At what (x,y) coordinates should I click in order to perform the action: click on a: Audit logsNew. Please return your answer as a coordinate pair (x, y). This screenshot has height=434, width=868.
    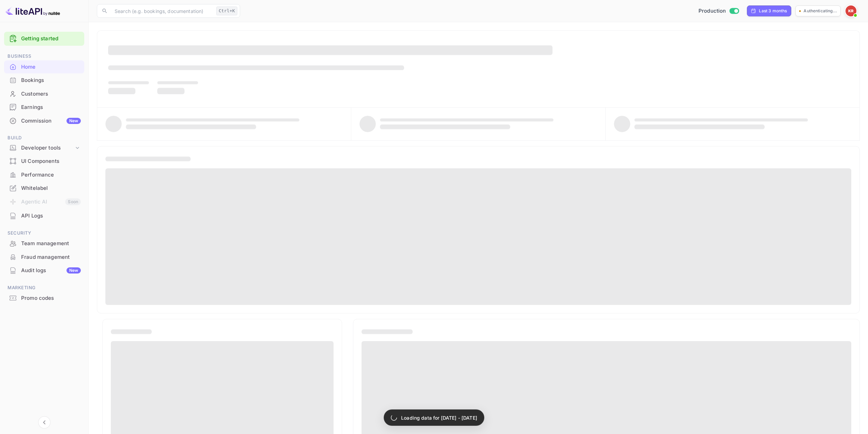
    Looking at the image, I should click on (44, 270).